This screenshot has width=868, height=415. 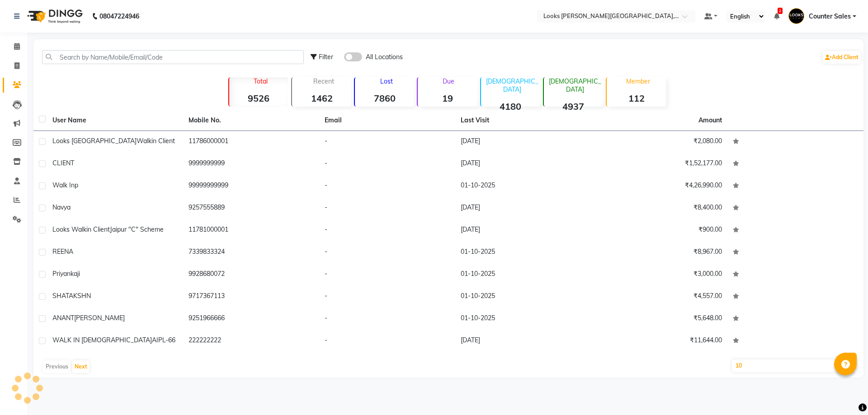 What do you see at coordinates (79, 274) in the screenshot?
I see `span: ji` at bounding box center [79, 274].